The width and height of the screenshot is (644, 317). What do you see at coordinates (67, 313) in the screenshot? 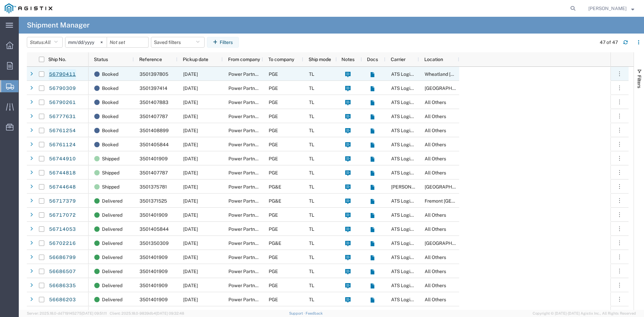
I see `span: Server: 2025.18.0-dd719145275` at bounding box center [67, 313].